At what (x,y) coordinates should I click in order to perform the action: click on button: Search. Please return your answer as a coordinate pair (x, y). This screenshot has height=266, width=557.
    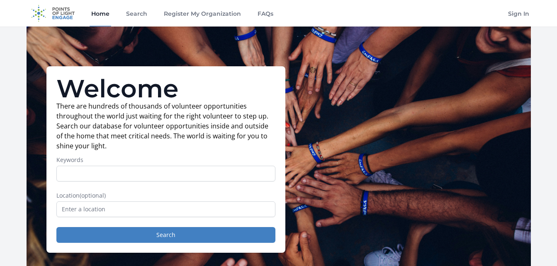
    Looking at the image, I should click on (166, 235).